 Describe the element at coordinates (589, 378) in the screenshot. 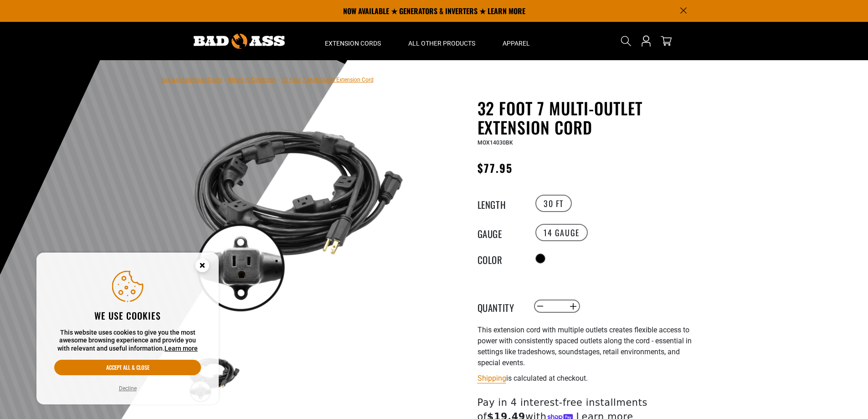

I see `div: is calculated at checkout.` at that location.